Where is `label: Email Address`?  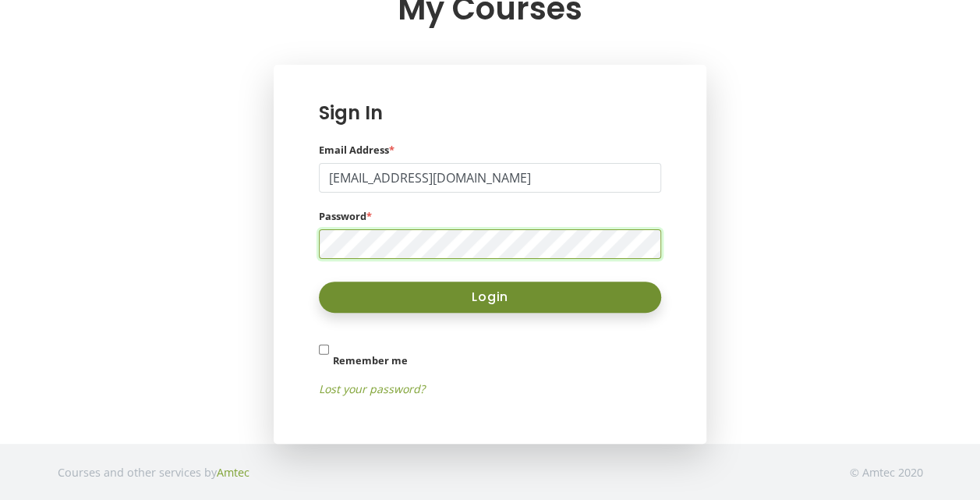
label: Email Address is located at coordinates (356, 150).